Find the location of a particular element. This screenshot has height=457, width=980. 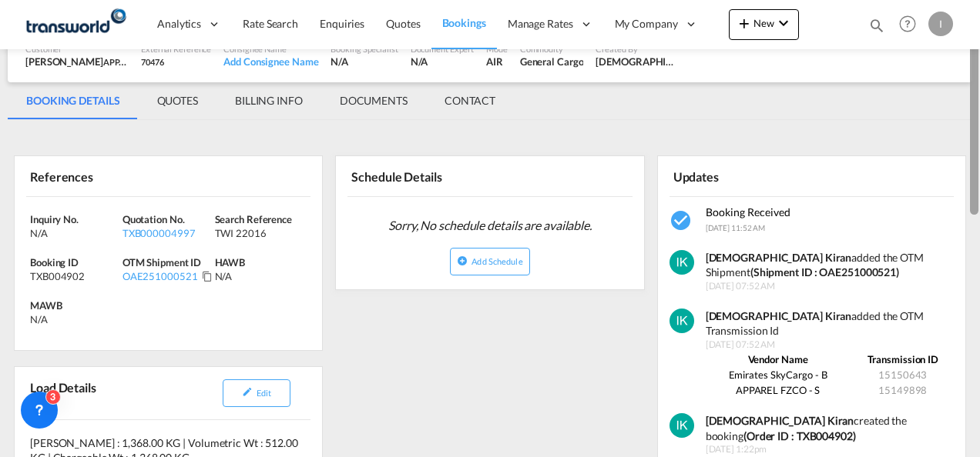

div: AIR is located at coordinates (497, 62).